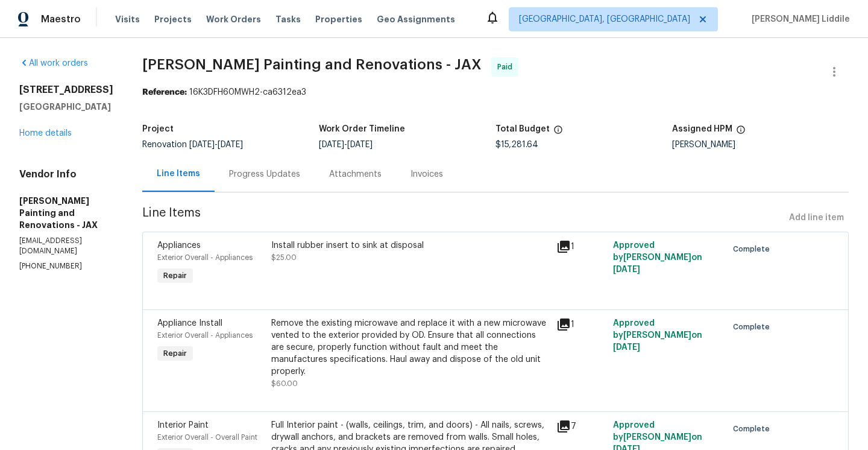  Describe the element at coordinates (45, 133) in the screenshot. I see `a: Home details` at that location.